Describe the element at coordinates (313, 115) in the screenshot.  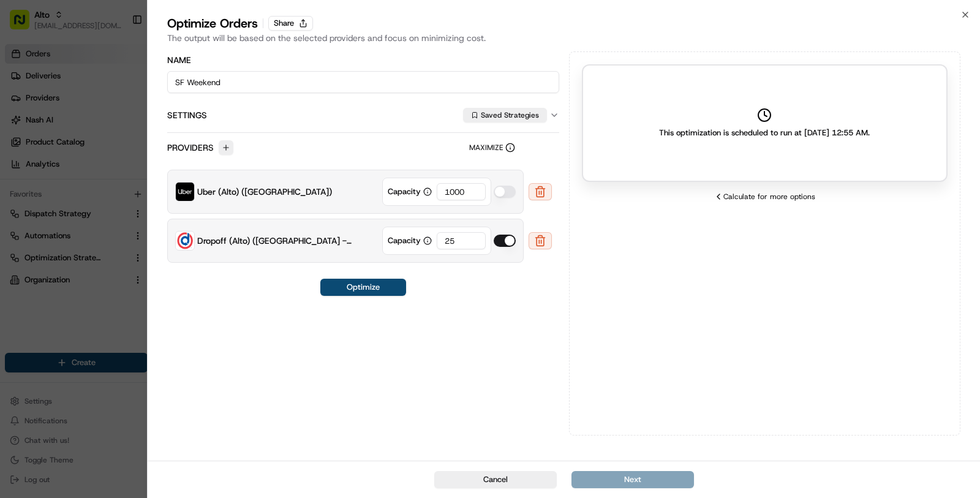
I see `label: Settings` at that location.